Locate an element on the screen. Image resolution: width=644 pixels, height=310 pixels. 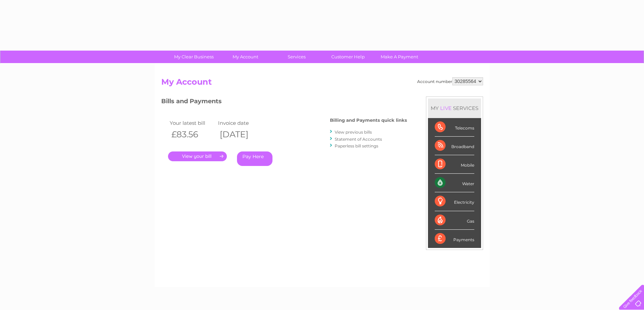
td: Invoice date is located at coordinates (240, 123).